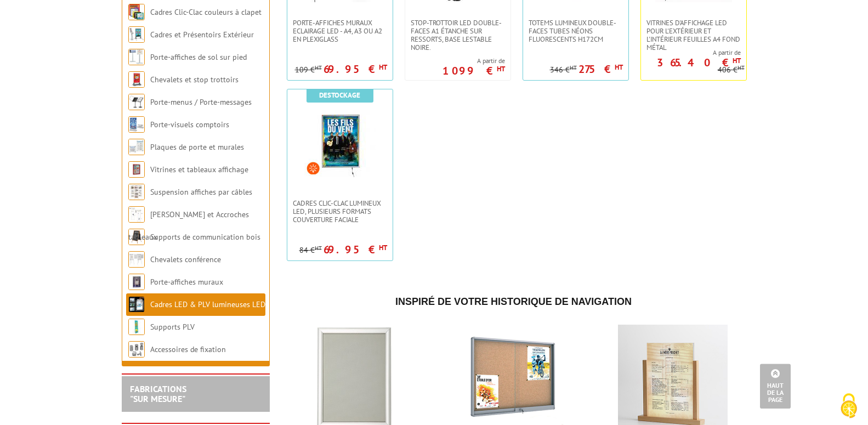 The image size is (868, 425). What do you see at coordinates (136, 102) in the screenshot?
I see `img: Porte-menus / Porte-messages` at bounding box center [136, 102].